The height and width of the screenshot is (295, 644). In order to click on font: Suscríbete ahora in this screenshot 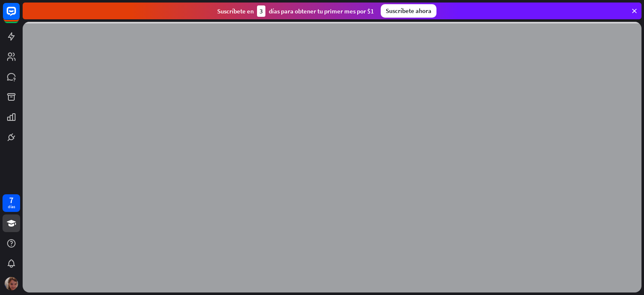, I will do `click(409, 10)`.